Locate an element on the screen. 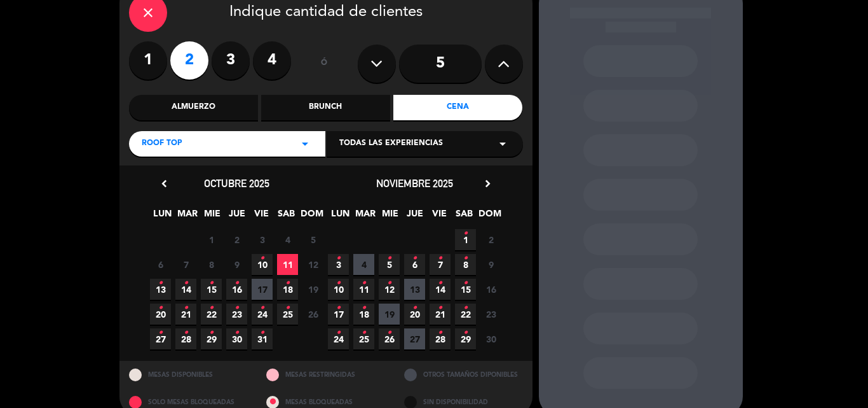  div: ó is located at coordinates (324, 64).